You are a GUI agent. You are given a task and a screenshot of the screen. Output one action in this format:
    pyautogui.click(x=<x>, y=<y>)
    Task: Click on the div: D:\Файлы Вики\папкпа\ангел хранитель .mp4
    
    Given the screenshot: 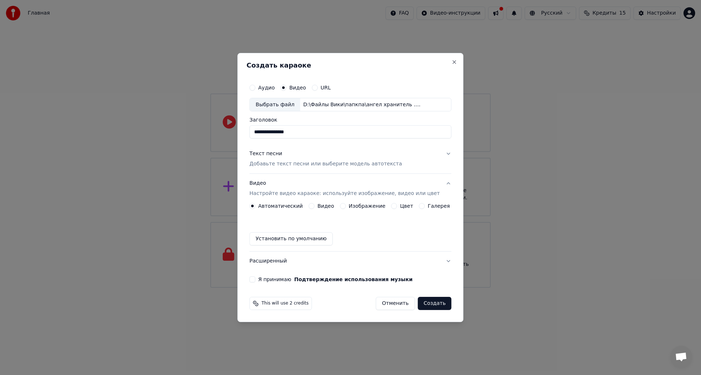 What is the action you would take?
    pyautogui.click(x=362, y=105)
    